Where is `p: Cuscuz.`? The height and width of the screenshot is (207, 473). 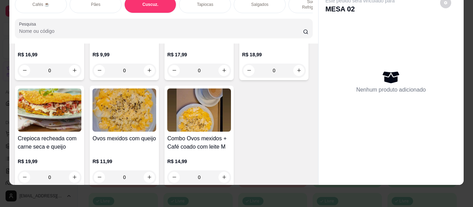 p: Cuscuz. is located at coordinates (150, 4).